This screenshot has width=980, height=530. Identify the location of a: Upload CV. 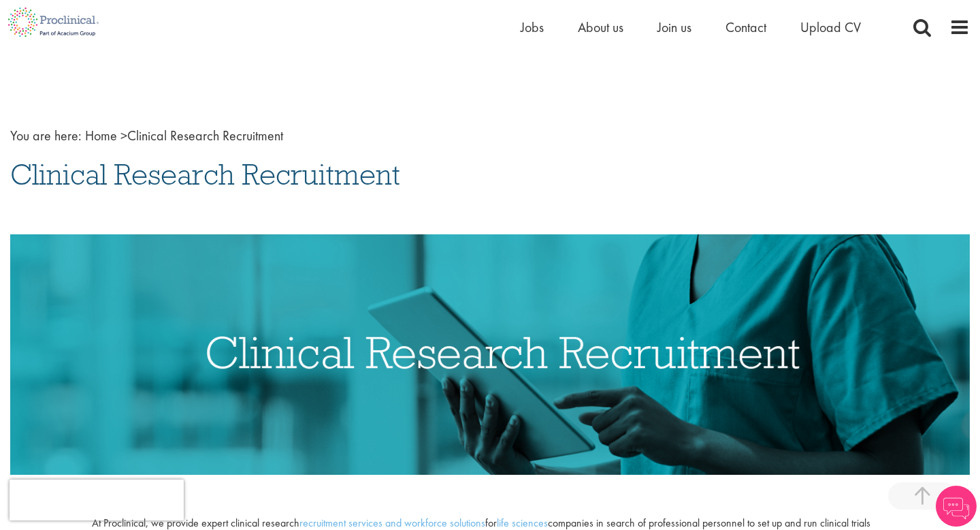
(830, 28).